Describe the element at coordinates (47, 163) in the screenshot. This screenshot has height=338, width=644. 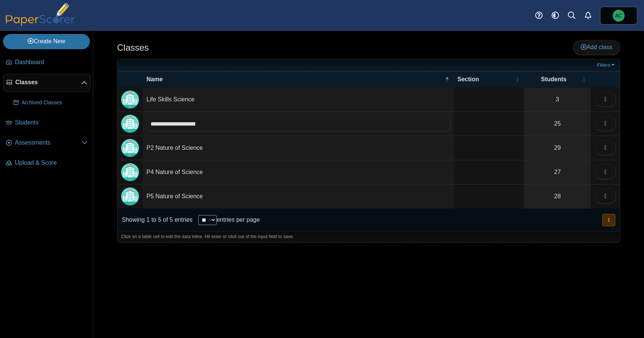
I see `a: Upload & Score` at that location.